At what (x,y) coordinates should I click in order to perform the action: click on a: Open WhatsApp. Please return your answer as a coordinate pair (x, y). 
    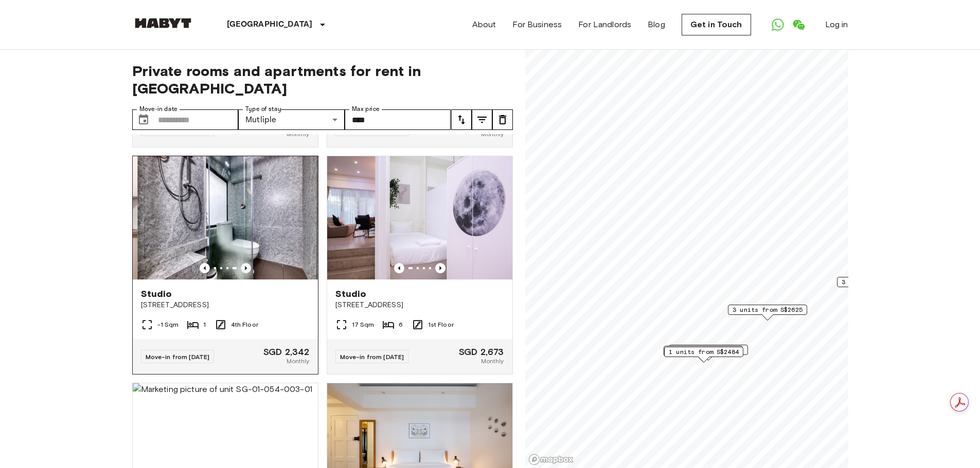
    Looking at the image, I should click on (777, 24).